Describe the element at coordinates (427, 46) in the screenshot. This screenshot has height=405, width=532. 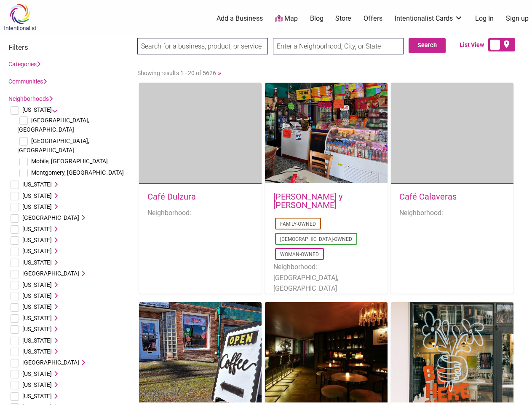
I see `button: Search` at that location.